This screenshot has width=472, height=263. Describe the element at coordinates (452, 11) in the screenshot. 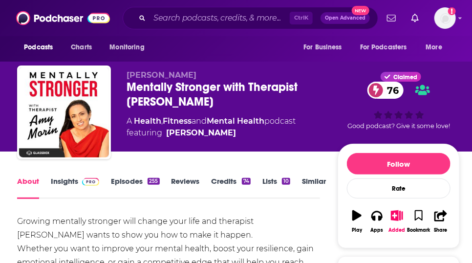

I see `svg: Add a profile image` at that location.